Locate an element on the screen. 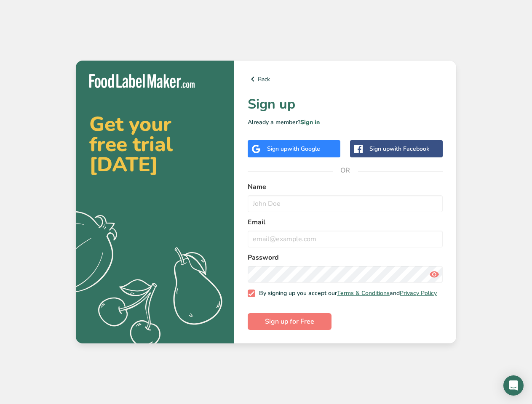  a: Privacy Policy is located at coordinates (419, 293).